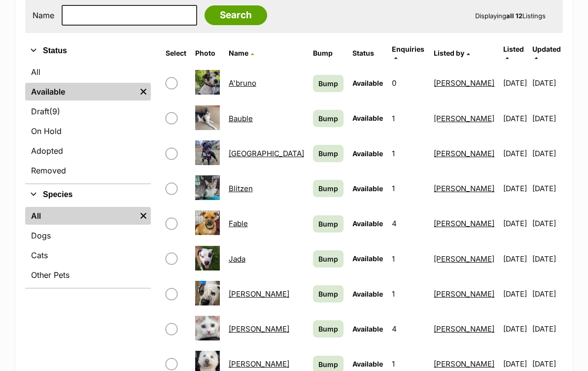  Describe the element at coordinates (449, 53) in the screenshot. I see `span: Listed by` at that location.